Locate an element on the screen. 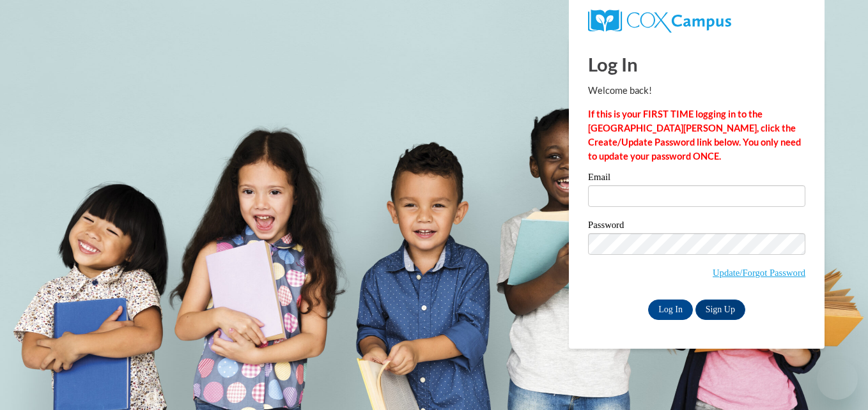 The image size is (868, 410). a: Update/Forgot Password is located at coordinates (759, 273).